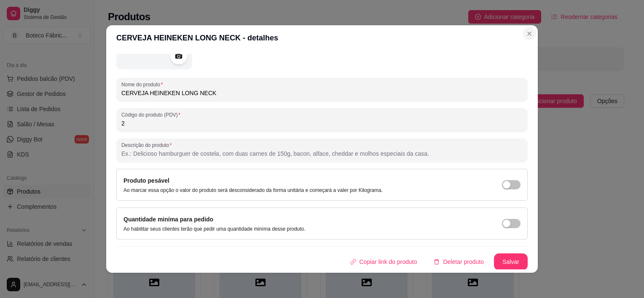 The height and width of the screenshot is (298, 644). I want to click on button: Copiar link do produto, so click(384, 262).